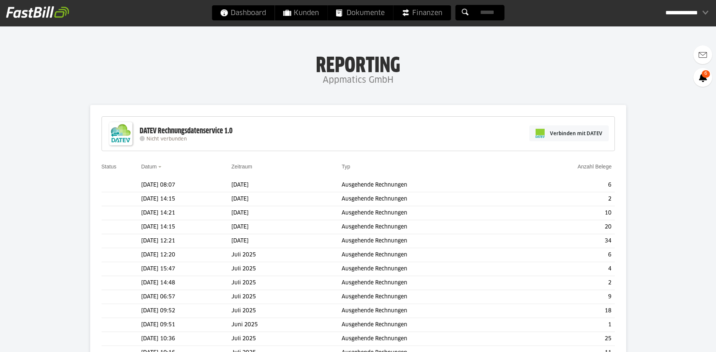 The image size is (716, 352). Describe the element at coordinates (167, 139) in the screenshot. I see `span: Nicht verbunden` at that location.